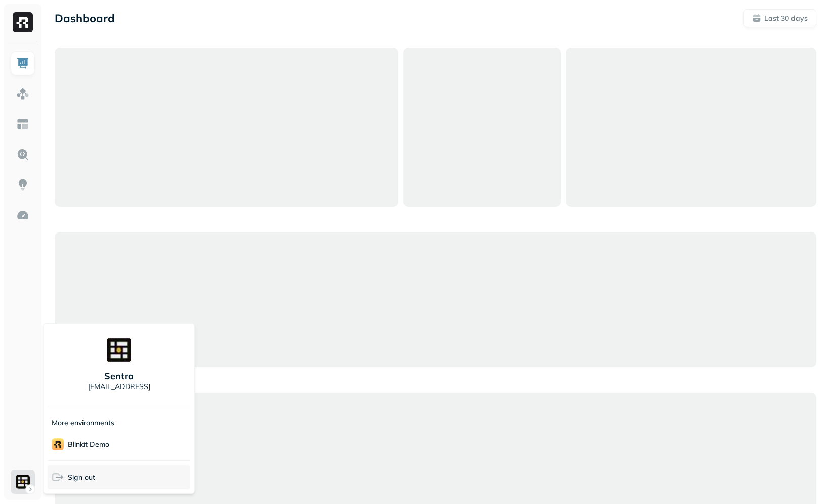 The height and width of the screenshot is (504, 834). What do you see at coordinates (82, 477) in the screenshot?
I see `span: Sign out` at bounding box center [82, 477].